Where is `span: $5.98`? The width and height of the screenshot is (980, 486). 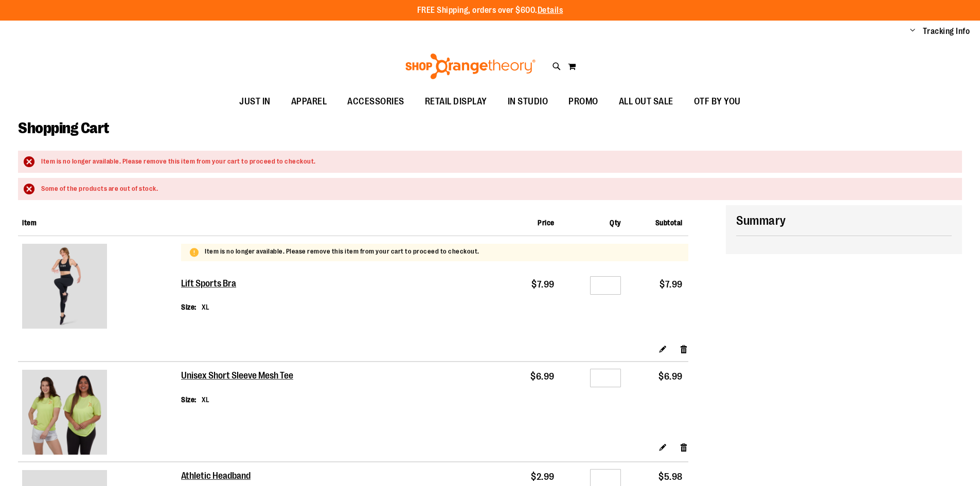 span: $5.98 is located at coordinates (670, 477).